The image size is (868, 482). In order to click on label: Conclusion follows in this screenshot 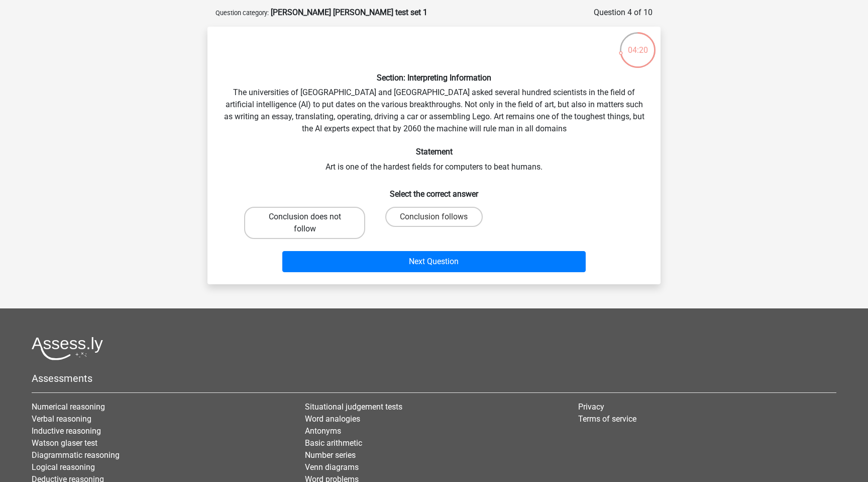, I will do `click(434, 217)`.